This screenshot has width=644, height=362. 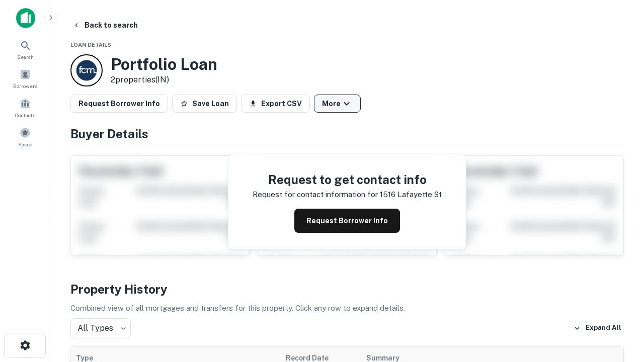 What do you see at coordinates (164, 80) in the screenshot?
I see `p: 2 properties (IN)` at bounding box center [164, 80].